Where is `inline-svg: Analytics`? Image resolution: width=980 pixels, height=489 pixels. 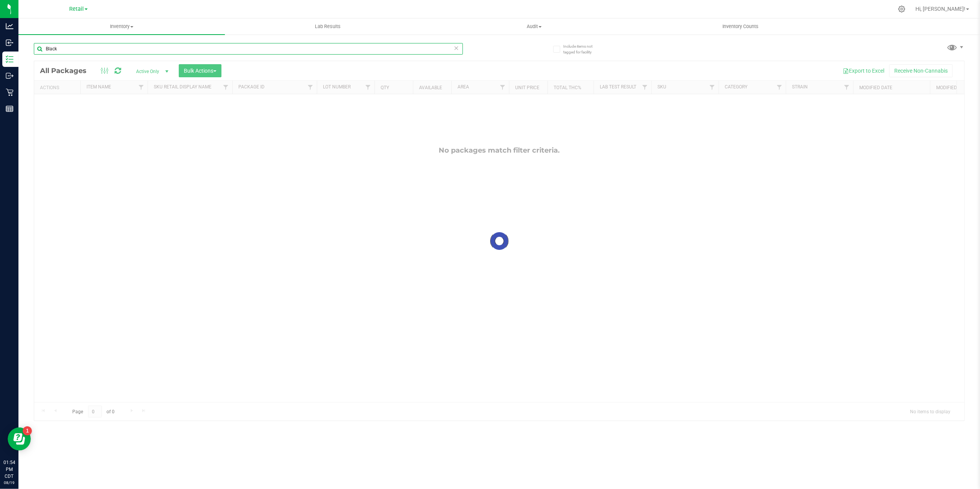 inline-svg: Analytics is located at coordinates (9, 26).